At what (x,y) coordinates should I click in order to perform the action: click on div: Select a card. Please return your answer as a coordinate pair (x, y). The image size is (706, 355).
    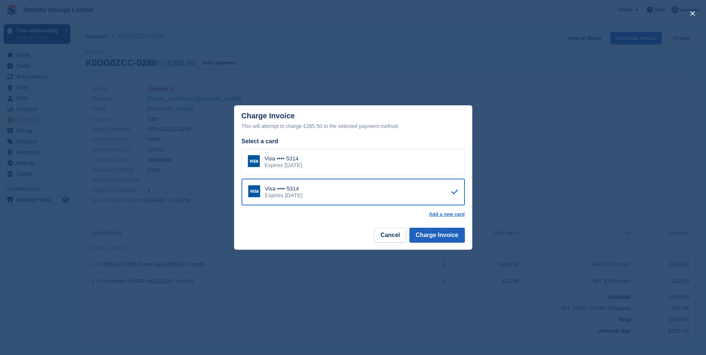
    Looking at the image, I should click on (353, 141).